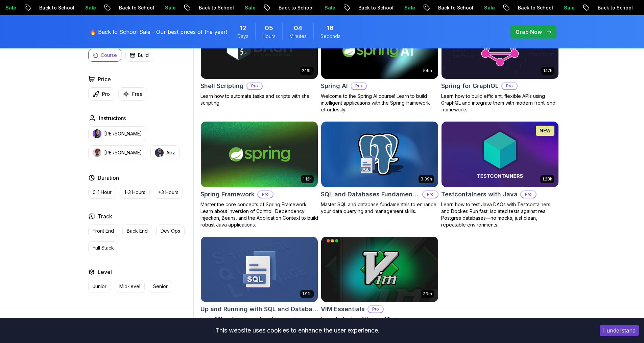 The height and width of the screenshot is (343, 644). I want to click on button: Mid-level, so click(130, 286).